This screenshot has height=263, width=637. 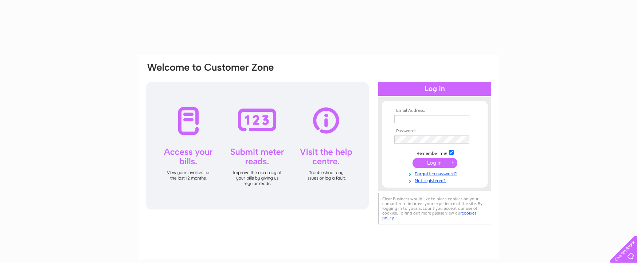 I want to click on a: Not registered?, so click(x=436, y=180).